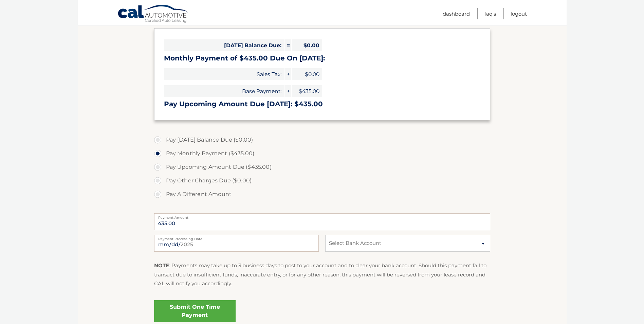  Describe the element at coordinates (224, 91) in the screenshot. I see `span: Base Payment:` at that location.